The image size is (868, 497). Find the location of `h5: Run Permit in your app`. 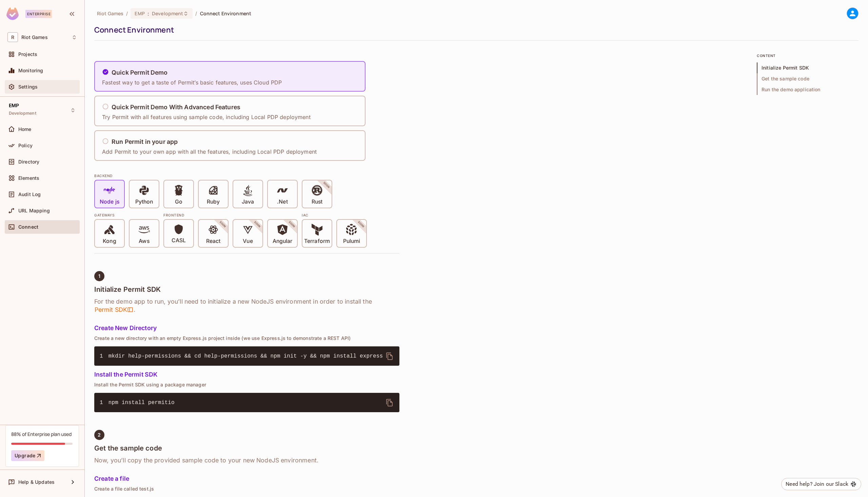

h5: Run Permit in your app is located at coordinates (144, 141).